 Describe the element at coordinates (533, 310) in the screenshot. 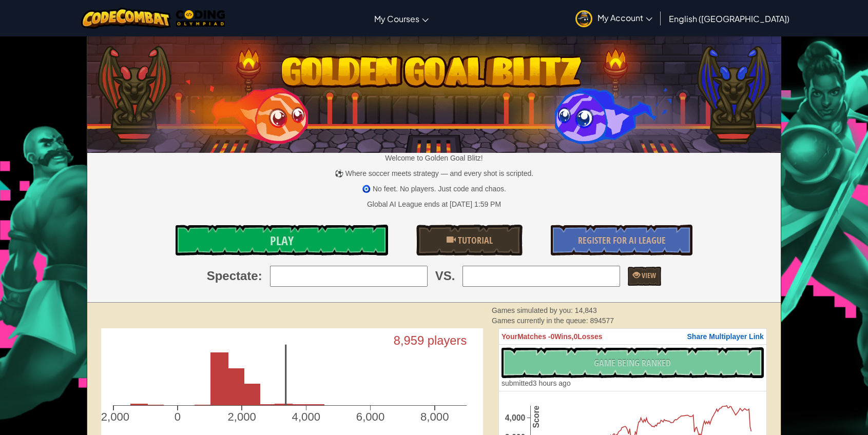

I see `span: Games simulated by you:` at that location.